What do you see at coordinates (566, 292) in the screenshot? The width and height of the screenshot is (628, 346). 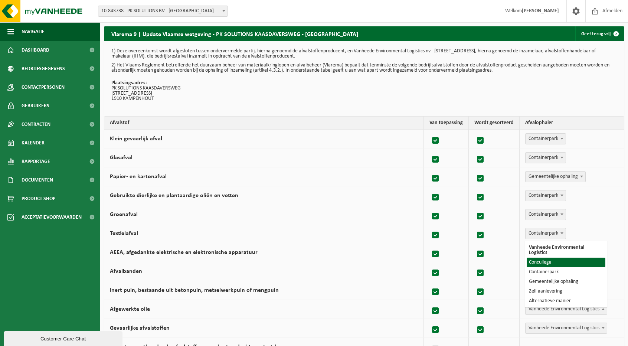 I see `li: Zelf aanlevering` at bounding box center [566, 292].